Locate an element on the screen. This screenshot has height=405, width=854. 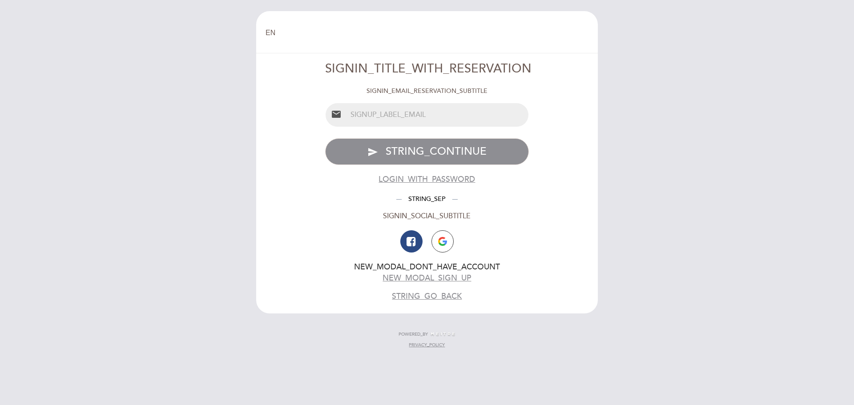
img: icon-google.png is located at coordinates (443, 242).